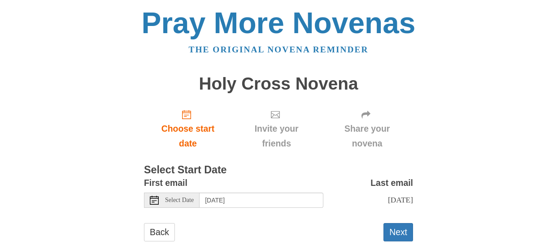 The height and width of the screenshot is (245, 557). Describe the element at coordinates (188, 136) in the screenshot. I see `span: Choose start date` at that location.